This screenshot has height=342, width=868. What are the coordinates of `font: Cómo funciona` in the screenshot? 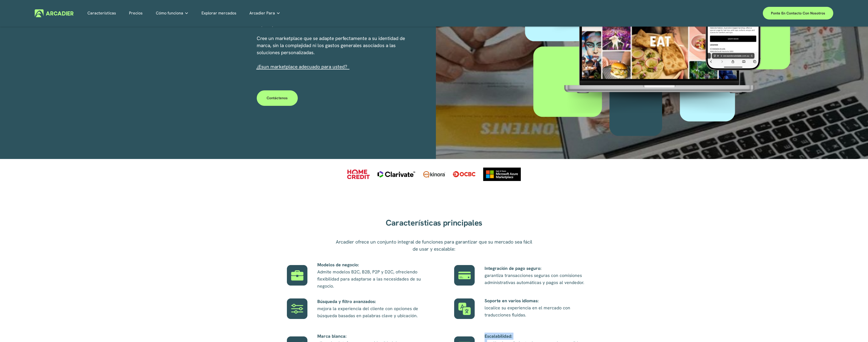 It's located at (169, 13).